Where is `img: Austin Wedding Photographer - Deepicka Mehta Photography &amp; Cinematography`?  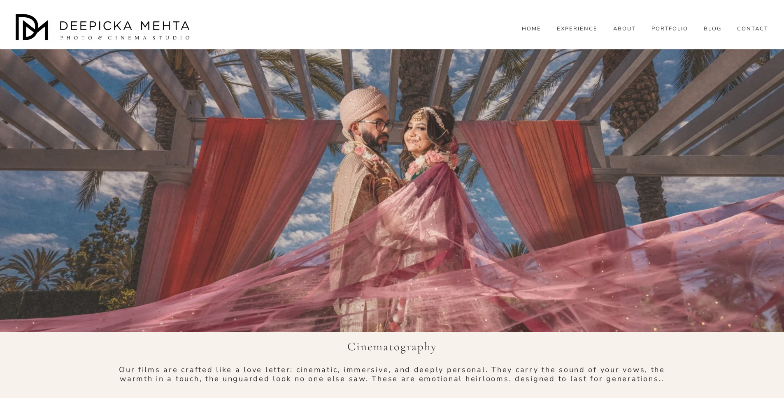
img: Austin Wedding Photographer - Deepicka Mehta Photography &amp; Cinematography is located at coordinates (104, 28).